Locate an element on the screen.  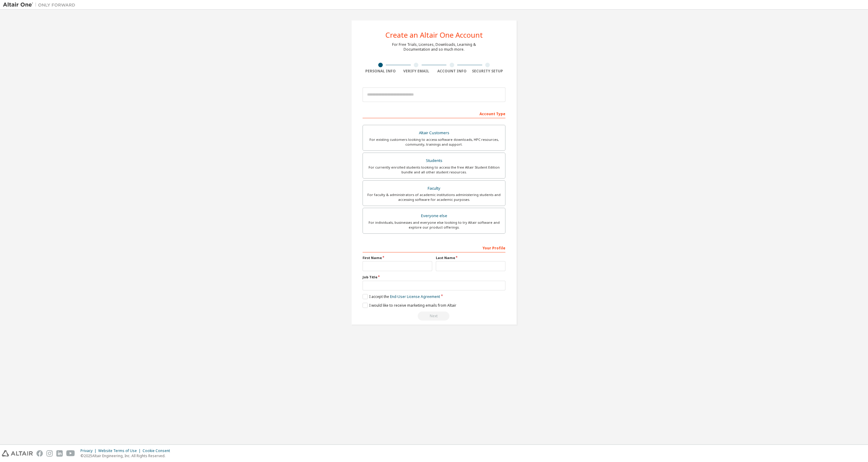
div: Verify Email is located at coordinates (416, 72).